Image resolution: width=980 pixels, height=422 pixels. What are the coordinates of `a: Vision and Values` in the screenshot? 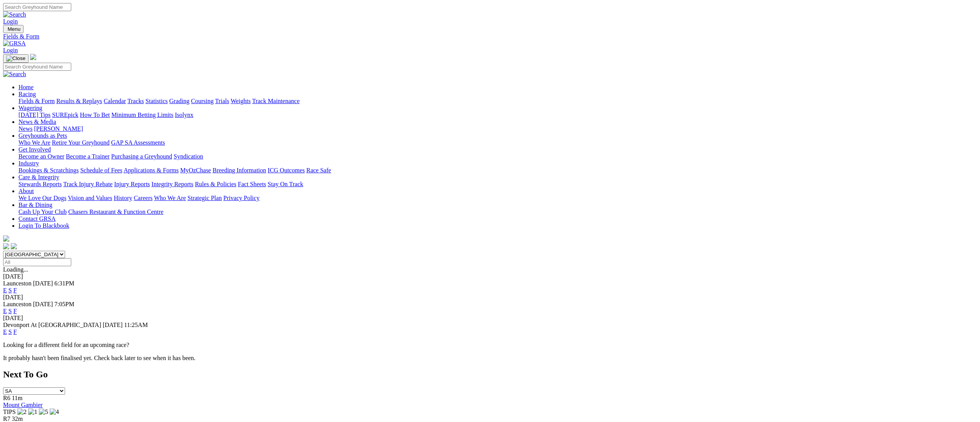 It's located at (90, 198).